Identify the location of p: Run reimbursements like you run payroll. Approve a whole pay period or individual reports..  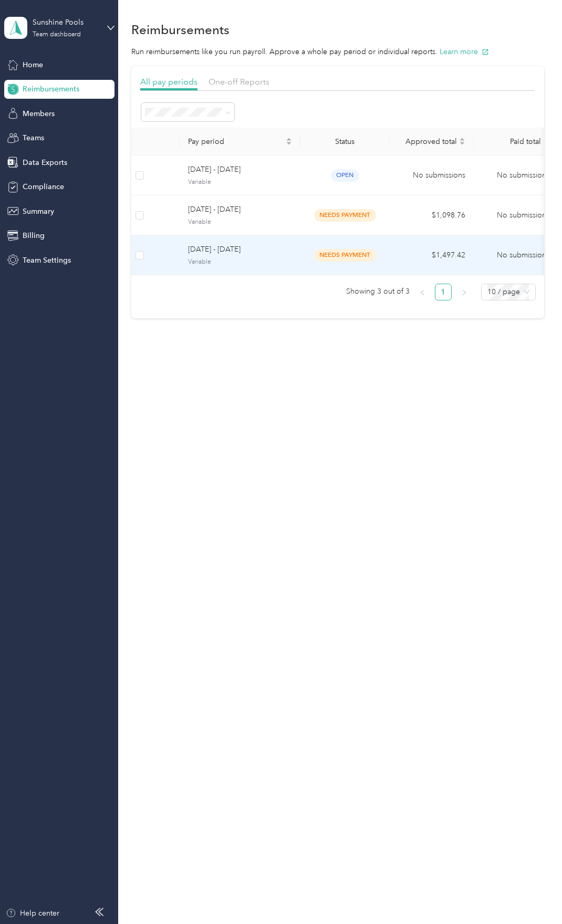
(338, 52).